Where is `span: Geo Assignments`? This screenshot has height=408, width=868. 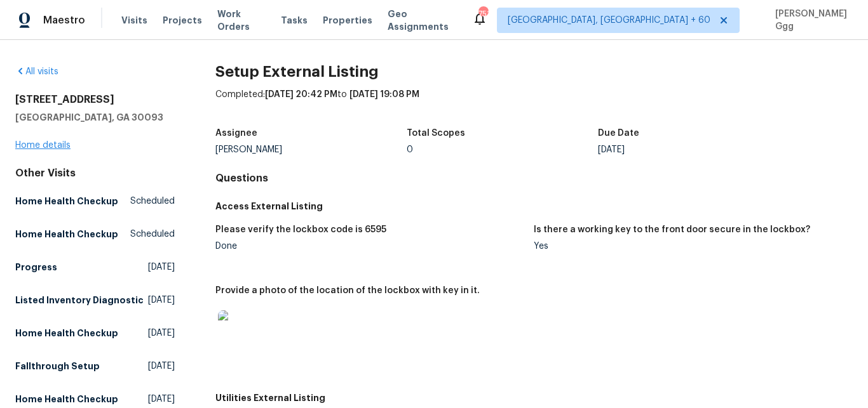
span: Geo Assignments is located at coordinates (422, 20).